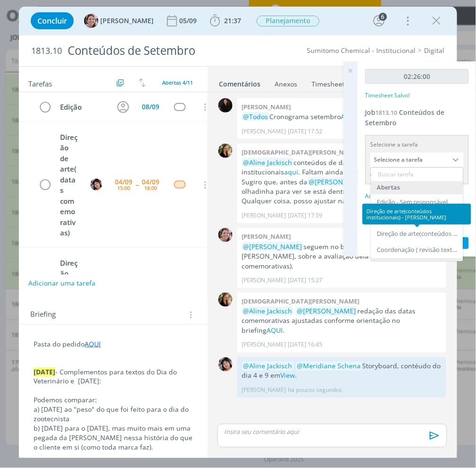 The height and width of the screenshot is (468, 476). What do you see at coordinates (142, 83) in the screenshot?
I see `img: arrow-down-up.svg` at bounding box center [142, 83].